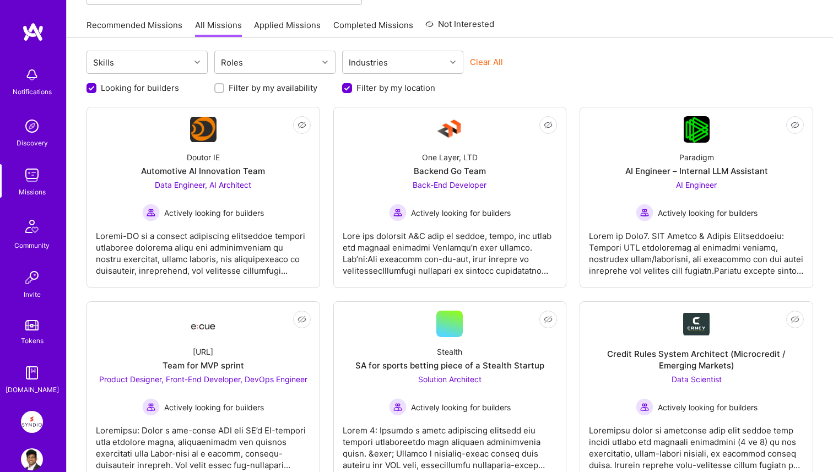 The width and height of the screenshot is (833, 472). I want to click on div: Doutor IE, so click(203, 157).